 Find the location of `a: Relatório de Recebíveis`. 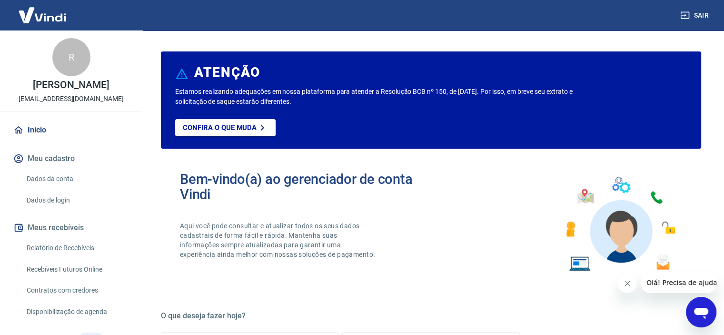

a: Relatório de Recebíveis is located at coordinates (77, 247).